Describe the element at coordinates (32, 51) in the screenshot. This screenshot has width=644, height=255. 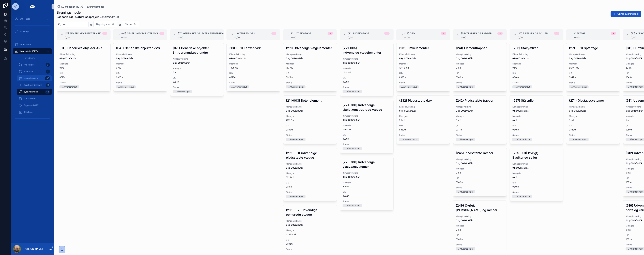
I see `a: iLC modeller (BETA)` at that location.